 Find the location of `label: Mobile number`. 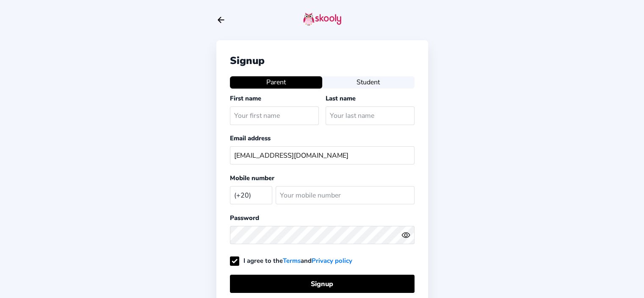

label: Mobile number is located at coordinates (252, 178).